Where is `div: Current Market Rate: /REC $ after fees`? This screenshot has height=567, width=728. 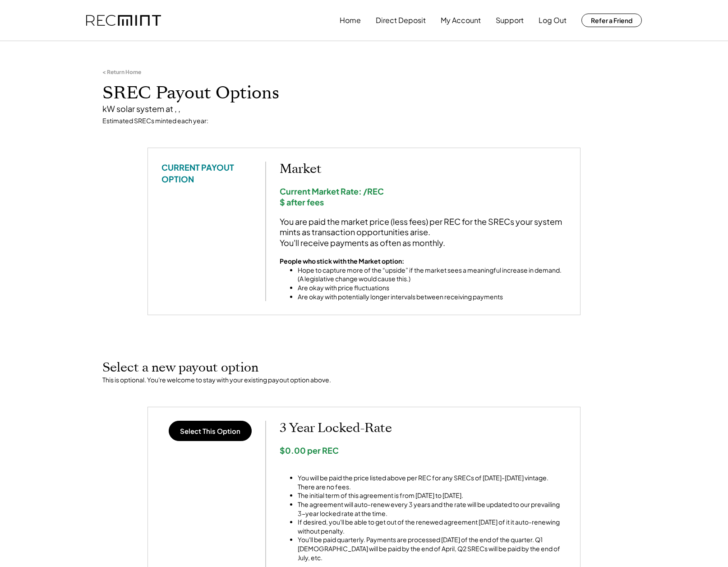 div: Current Market Rate: /REC $ after fees is located at coordinates (423, 196).